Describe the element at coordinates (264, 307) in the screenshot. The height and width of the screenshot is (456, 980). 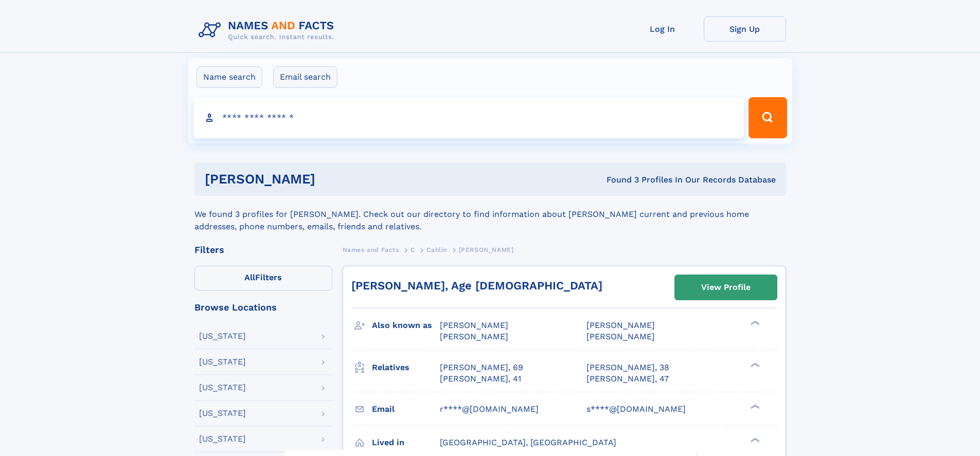
I see `div: Browse Locations` at that location.